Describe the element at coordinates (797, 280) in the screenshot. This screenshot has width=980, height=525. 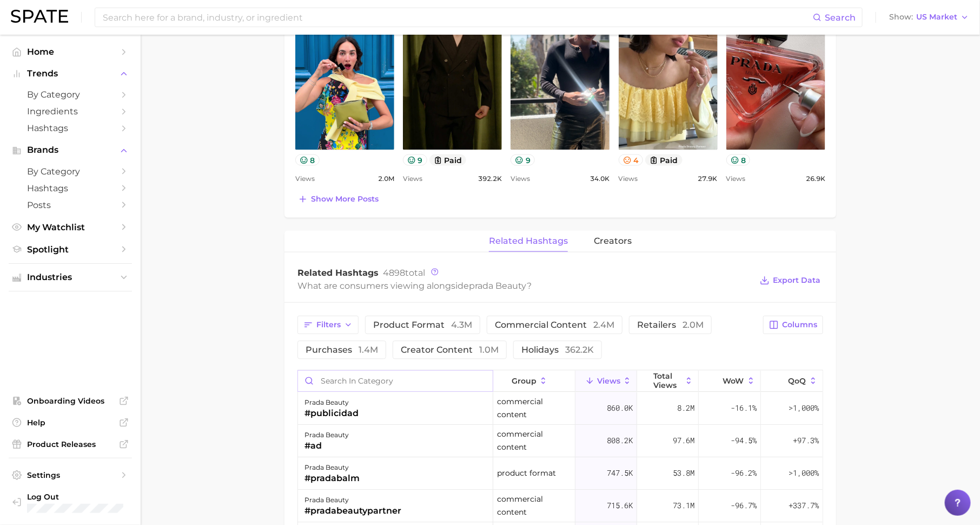
I see `span: Export Data` at that location.